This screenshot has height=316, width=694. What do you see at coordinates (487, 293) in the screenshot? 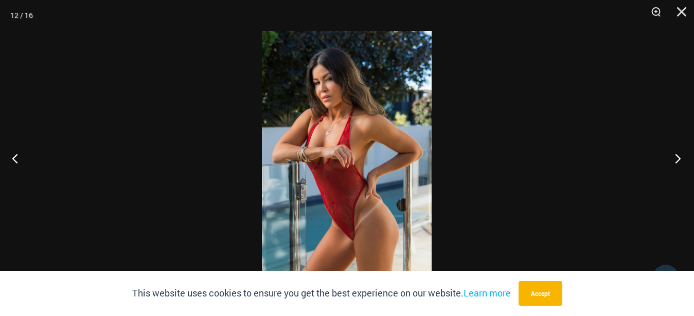
I see `a: Learn more` at bounding box center [487, 293].